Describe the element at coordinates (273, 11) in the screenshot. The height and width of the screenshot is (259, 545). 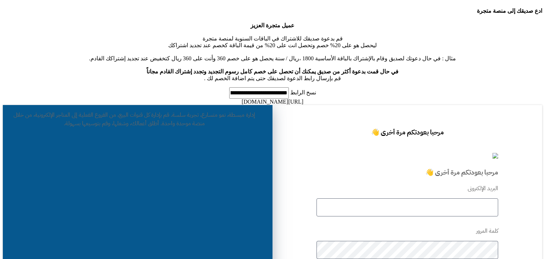
I see `h4: ادع صديقك إلى منصة متجرة` at that location.